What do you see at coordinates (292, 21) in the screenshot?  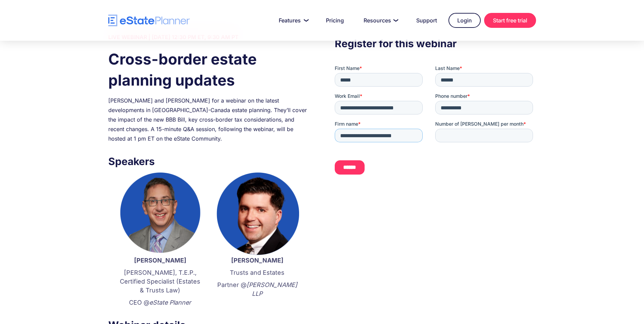 I see `a: Features` at bounding box center [292, 21].